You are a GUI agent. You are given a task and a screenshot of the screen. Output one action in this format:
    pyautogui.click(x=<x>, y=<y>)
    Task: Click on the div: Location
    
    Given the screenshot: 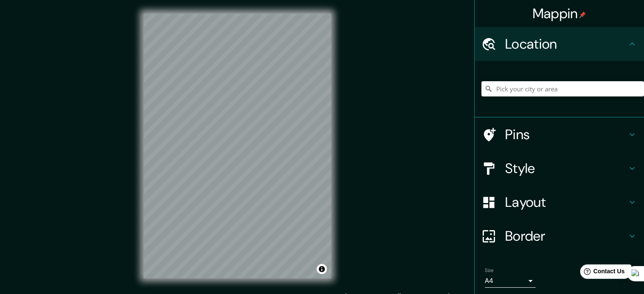 What is the action you would take?
    pyautogui.click(x=559, y=44)
    